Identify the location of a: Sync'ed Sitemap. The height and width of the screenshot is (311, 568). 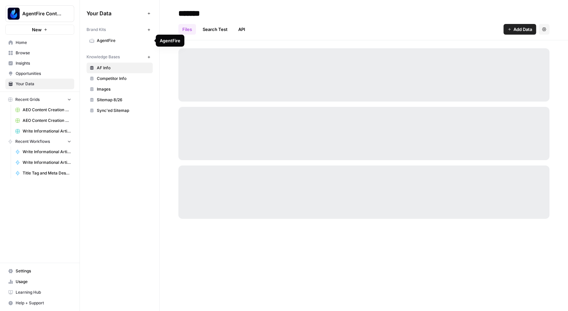
(119, 110).